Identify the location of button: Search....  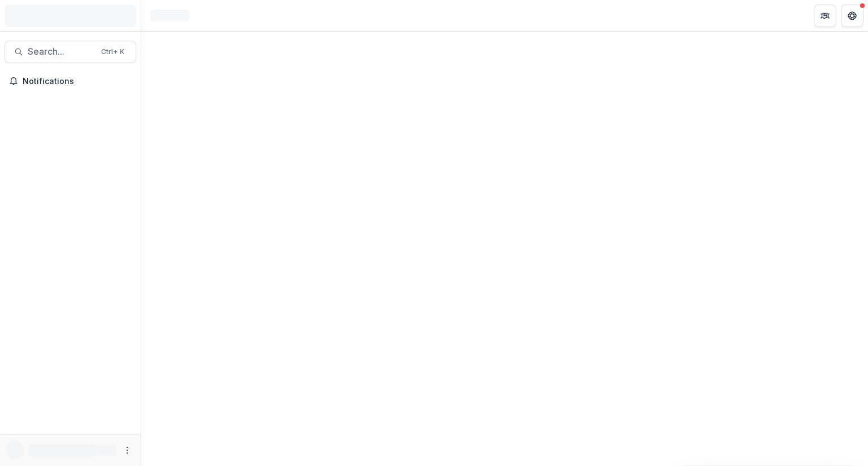
(70, 52).